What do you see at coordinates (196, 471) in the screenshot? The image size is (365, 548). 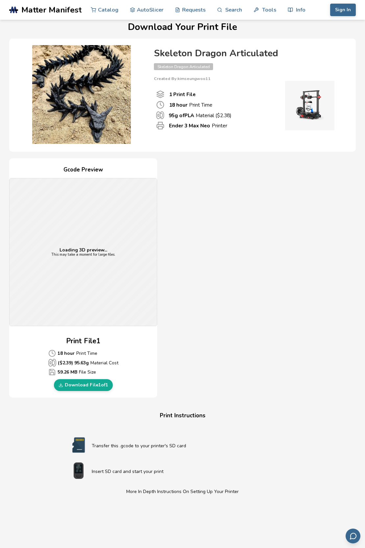 I see `p: Insert SD card and start your print` at bounding box center [196, 471].